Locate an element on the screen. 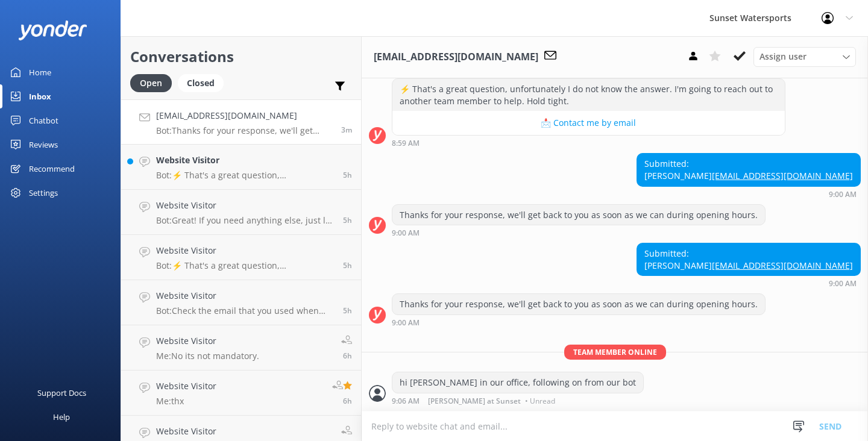 The width and height of the screenshot is (868, 441). div: Assign User is located at coordinates (804, 57).